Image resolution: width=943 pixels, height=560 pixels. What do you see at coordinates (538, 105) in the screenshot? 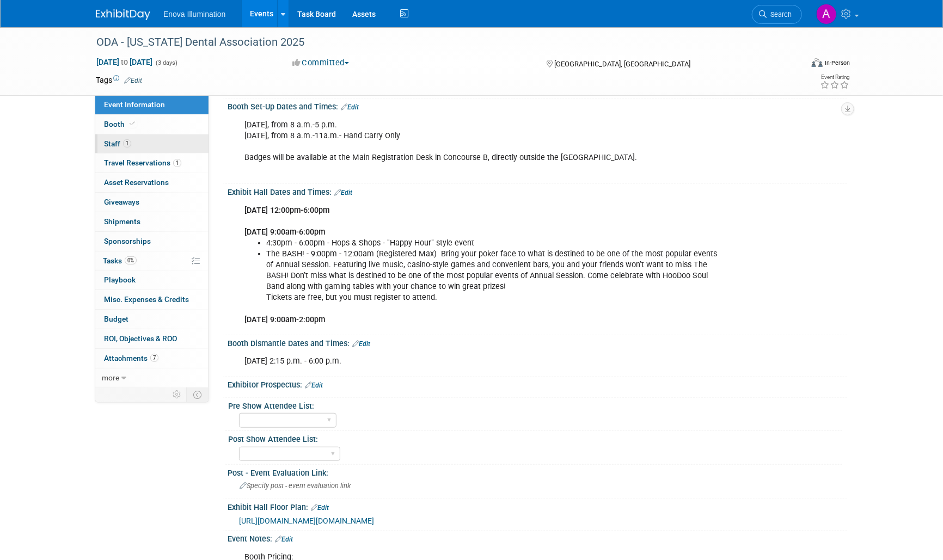
I see `div: Booth Set-Up Dates and Times:` at bounding box center [538, 105].